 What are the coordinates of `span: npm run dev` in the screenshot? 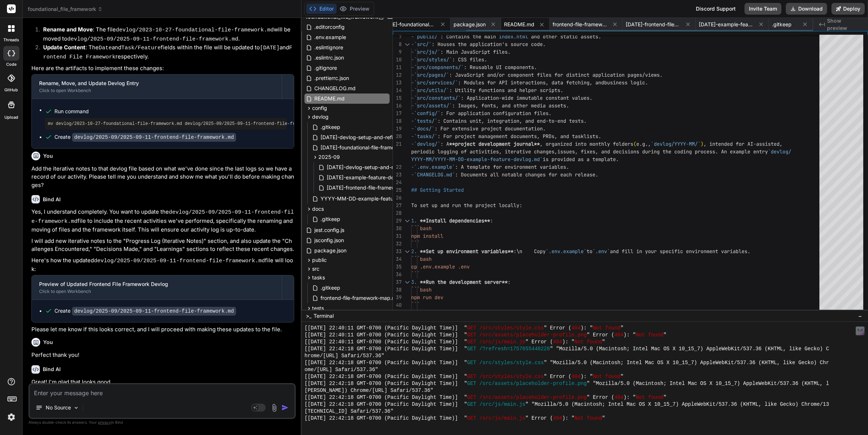 It's located at (427, 298).